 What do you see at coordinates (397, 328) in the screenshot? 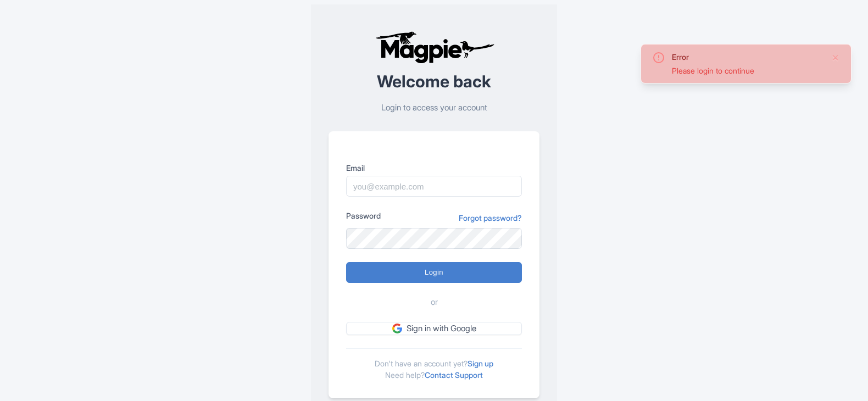
I see `img: google.svg` at bounding box center [397, 328].